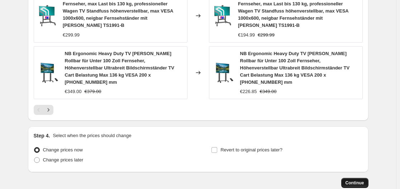 Image resolution: width=400 pixels, height=189 pixels. What do you see at coordinates (48, 110) in the screenshot?
I see `button: Next` at bounding box center [48, 110].